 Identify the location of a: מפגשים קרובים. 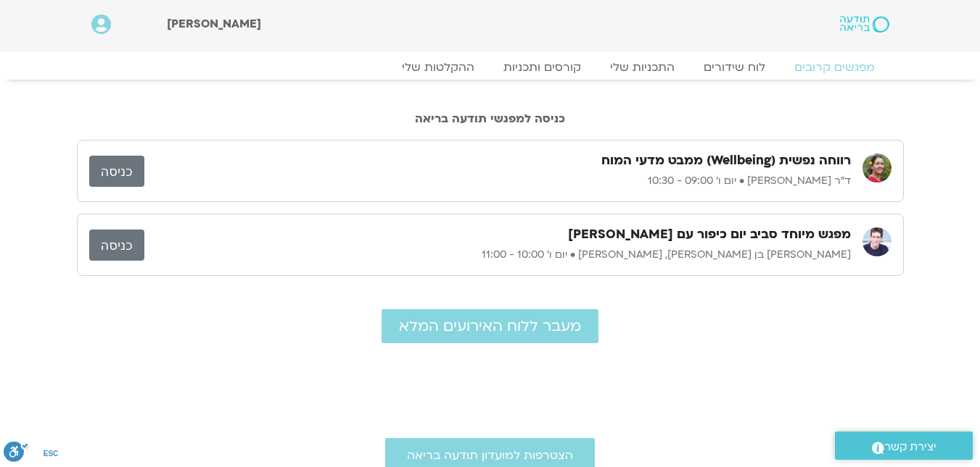
(835, 68).